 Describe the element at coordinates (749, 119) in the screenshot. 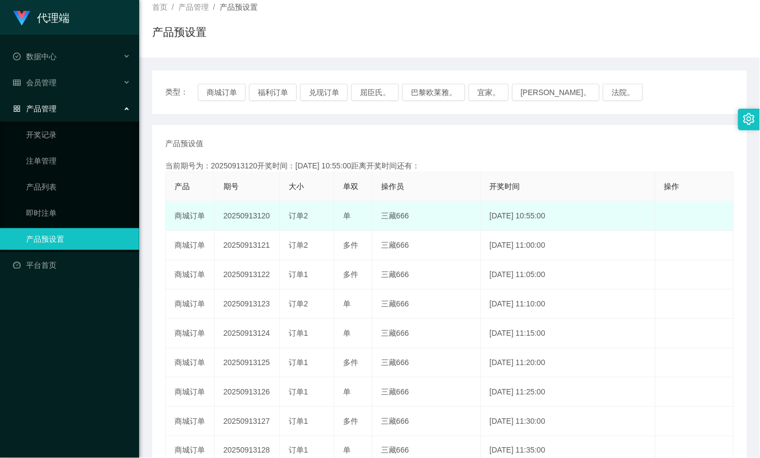

I see `i: 图标： 设置` at that location.